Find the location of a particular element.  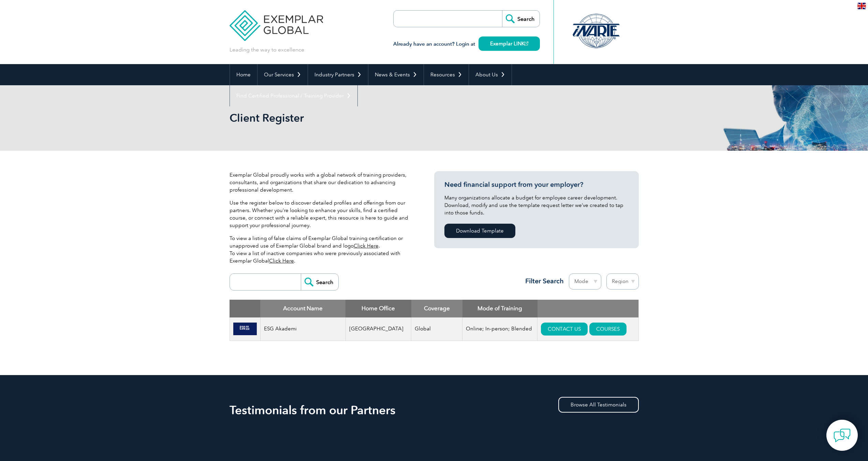

a: CONTACT US is located at coordinates (564, 329).